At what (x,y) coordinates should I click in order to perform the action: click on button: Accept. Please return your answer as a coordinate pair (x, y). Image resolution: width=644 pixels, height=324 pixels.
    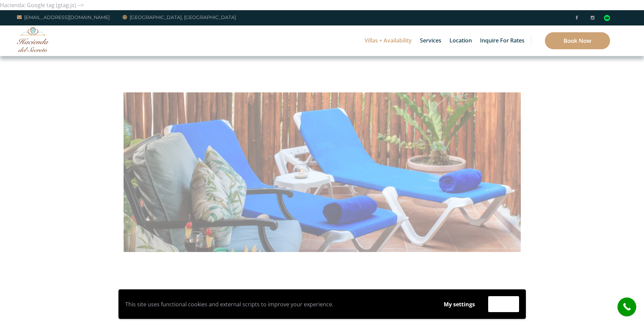
    Looking at the image, I should click on (504, 304).